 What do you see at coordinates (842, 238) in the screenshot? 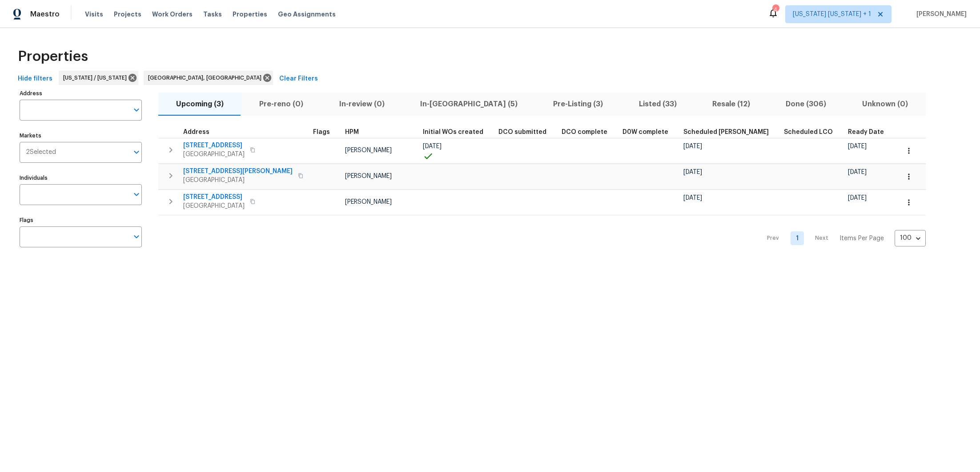
I see `nav: Pagination Navigation` at bounding box center [842, 238].